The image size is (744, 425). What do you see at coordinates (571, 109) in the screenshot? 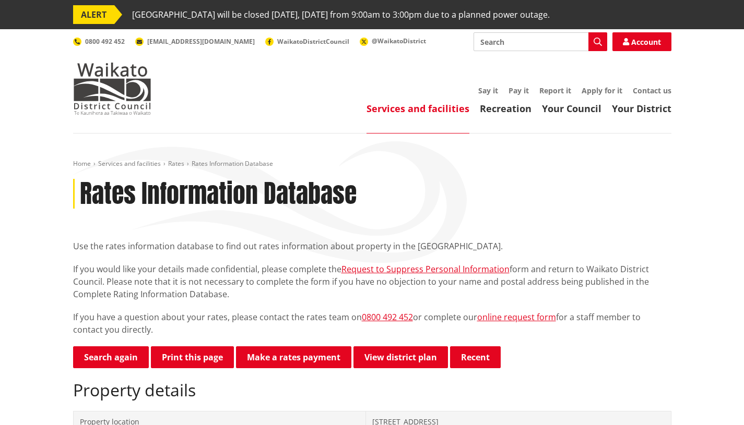
I see `a: Your Council` at bounding box center [571, 109].